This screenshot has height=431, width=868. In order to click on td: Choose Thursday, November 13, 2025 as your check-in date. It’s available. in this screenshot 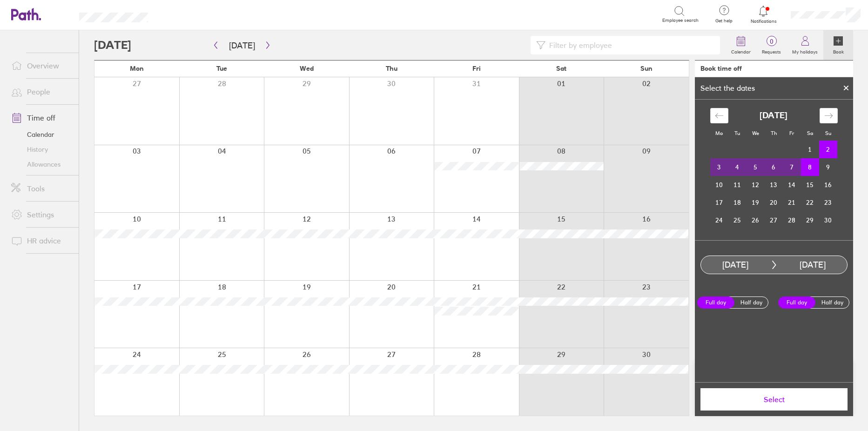, I will do `click(773, 185)`.